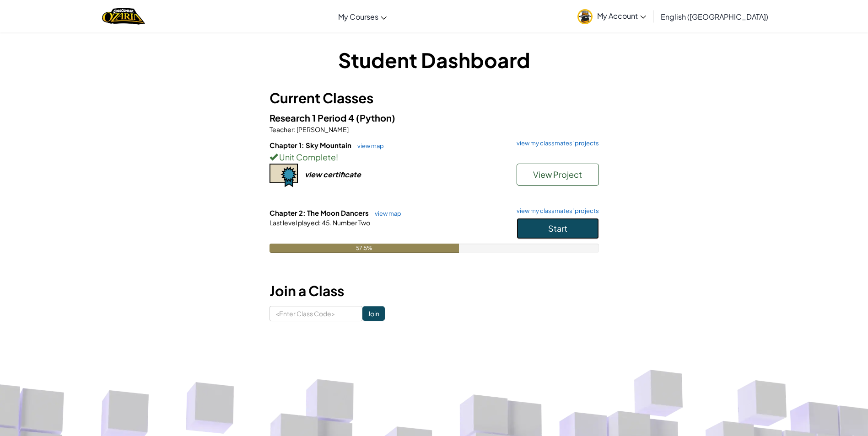  What do you see at coordinates (434, 60) in the screenshot?
I see `h1: Student Dashboard` at bounding box center [434, 60].